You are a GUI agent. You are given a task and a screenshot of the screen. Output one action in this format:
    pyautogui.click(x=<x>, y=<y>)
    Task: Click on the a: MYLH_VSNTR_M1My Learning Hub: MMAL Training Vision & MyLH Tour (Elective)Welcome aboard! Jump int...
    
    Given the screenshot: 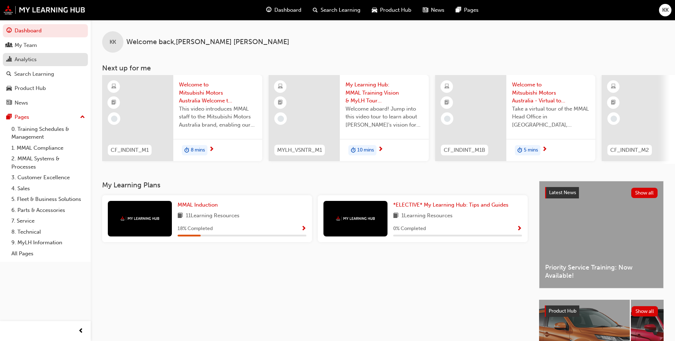 What is the action you would take?
    pyautogui.click(x=349, y=118)
    